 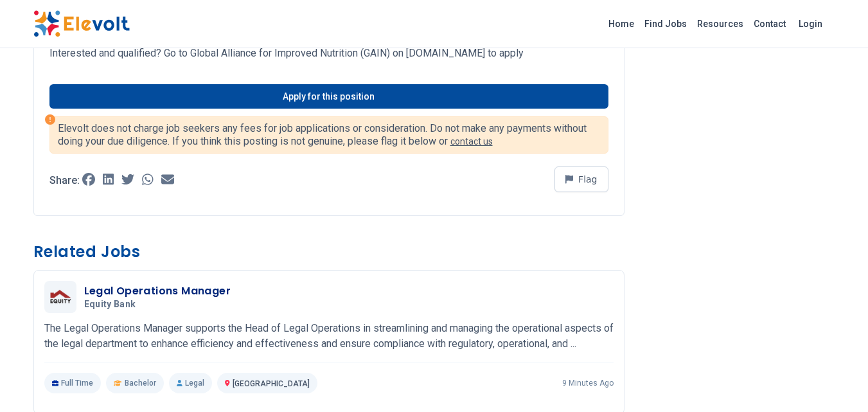 I want to click on p: The Legal Operations Manager supports the Head of Legal Operations in streamlining and managing t..., so click(x=329, y=336).